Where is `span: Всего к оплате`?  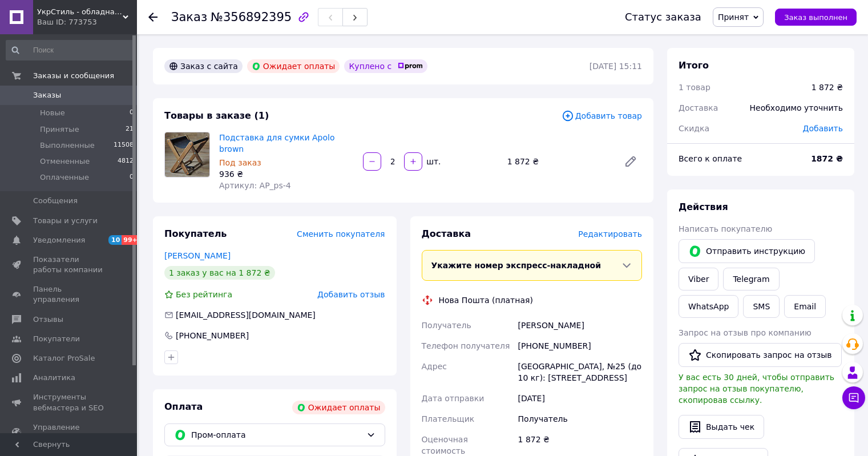
span: Всего к оплате is located at coordinates (710, 159).